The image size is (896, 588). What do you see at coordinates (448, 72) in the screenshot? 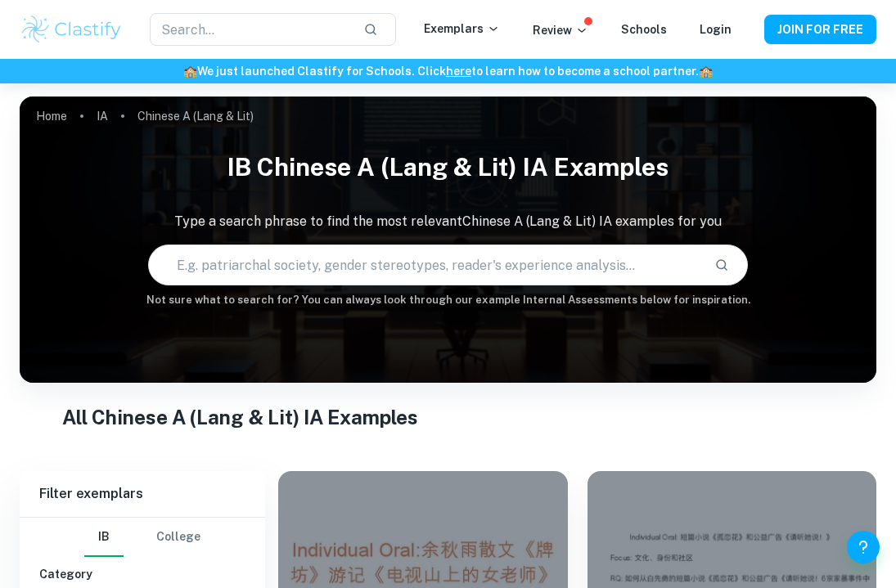
I see `h6: We just launched Clastify for Schools. Click to learn how to become a school partner.` at bounding box center [448, 72].